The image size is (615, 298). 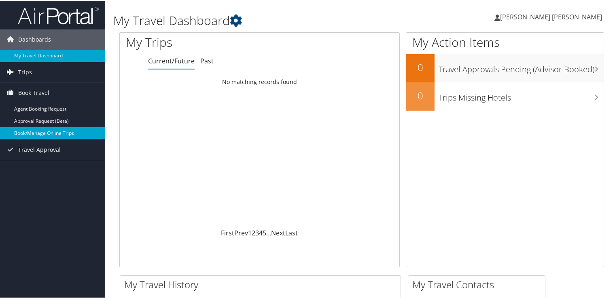 What do you see at coordinates (264, 232) in the screenshot?
I see `a: 5` at bounding box center [264, 232].